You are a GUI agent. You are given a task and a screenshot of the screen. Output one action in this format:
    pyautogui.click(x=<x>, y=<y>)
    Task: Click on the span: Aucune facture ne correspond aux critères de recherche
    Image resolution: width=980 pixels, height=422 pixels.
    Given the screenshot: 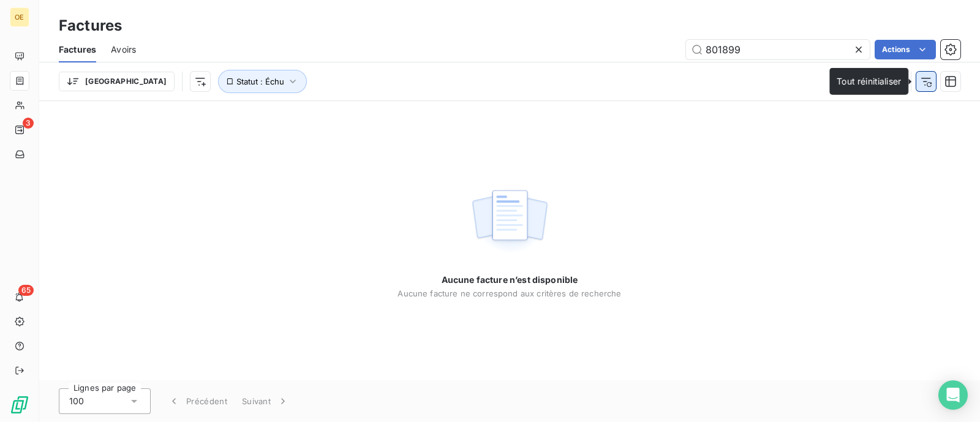 What is the action you would take?
    pyautogui.click(x=509, y=293)
    